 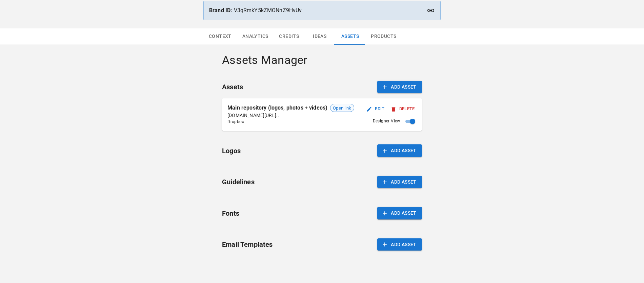 I want to click on button: Ideas, so click(x=319, y=37).